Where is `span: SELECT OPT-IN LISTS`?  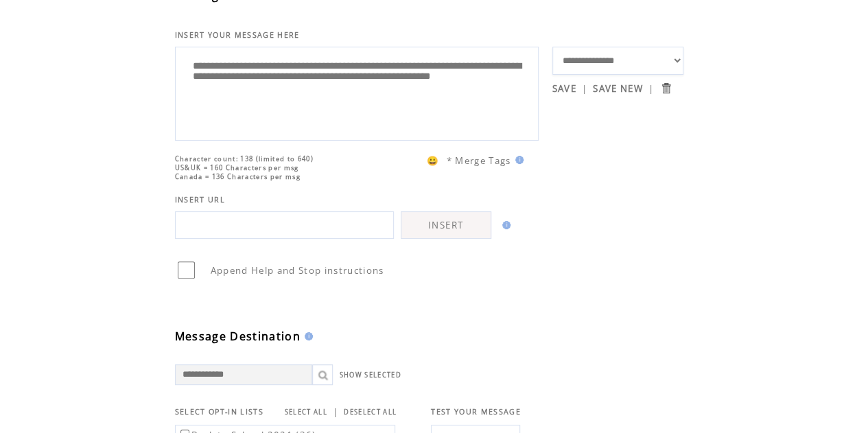 span: SELECT OPT-IN LISTS is located at coordinates (219, 412).